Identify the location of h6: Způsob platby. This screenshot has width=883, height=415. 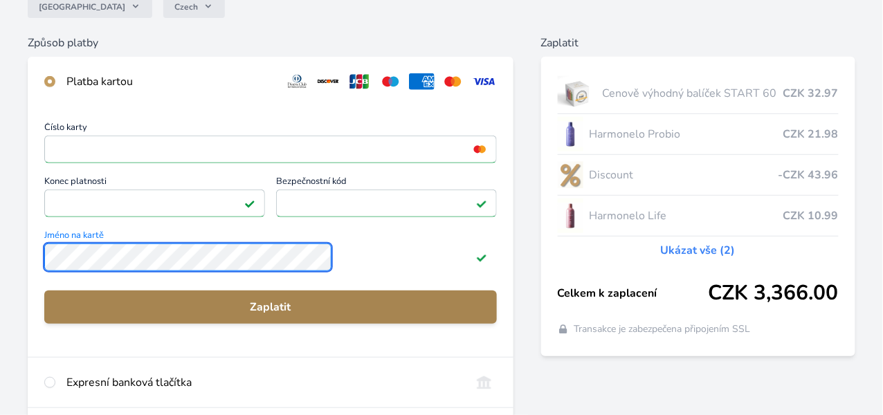
(271, 43).